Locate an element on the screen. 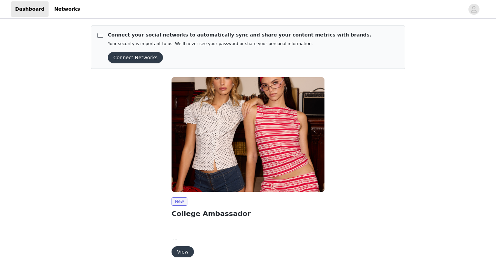 The image size is (496, 268). button: Connect Networks is located at coordinates (135, 57).